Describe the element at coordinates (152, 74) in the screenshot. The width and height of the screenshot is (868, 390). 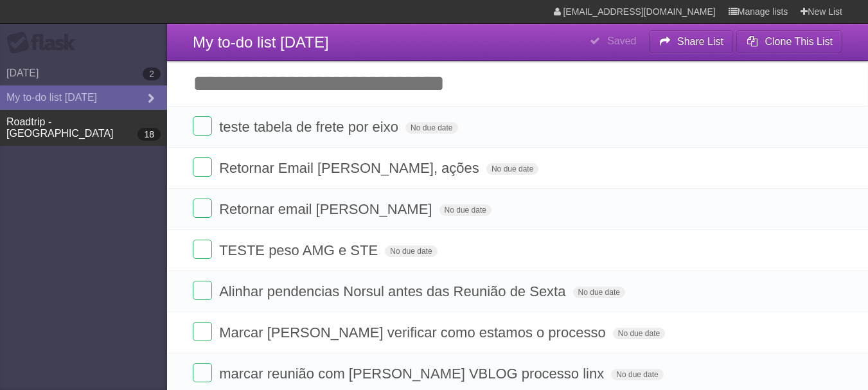
I see `b: 2` at that location.